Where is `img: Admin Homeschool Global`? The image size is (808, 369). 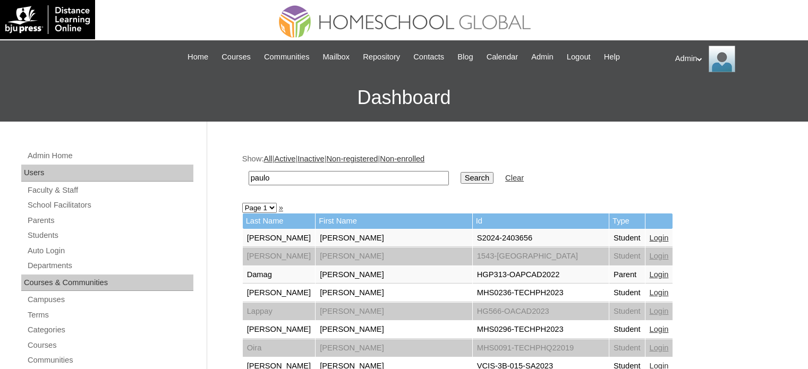
img: Admin Homeschool Global is located at coordinates (722, 59).